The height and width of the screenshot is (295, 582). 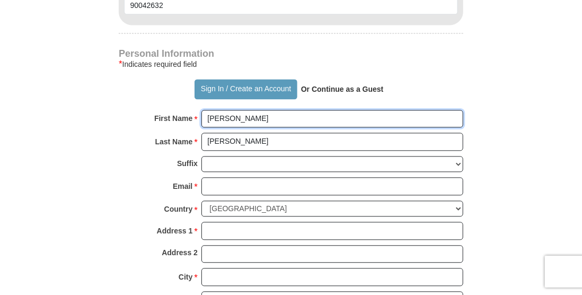 What do you see at coordinates (291, 54) in the screenshot?
I see `h4: Personal Information` at bounding box center [291, 54].